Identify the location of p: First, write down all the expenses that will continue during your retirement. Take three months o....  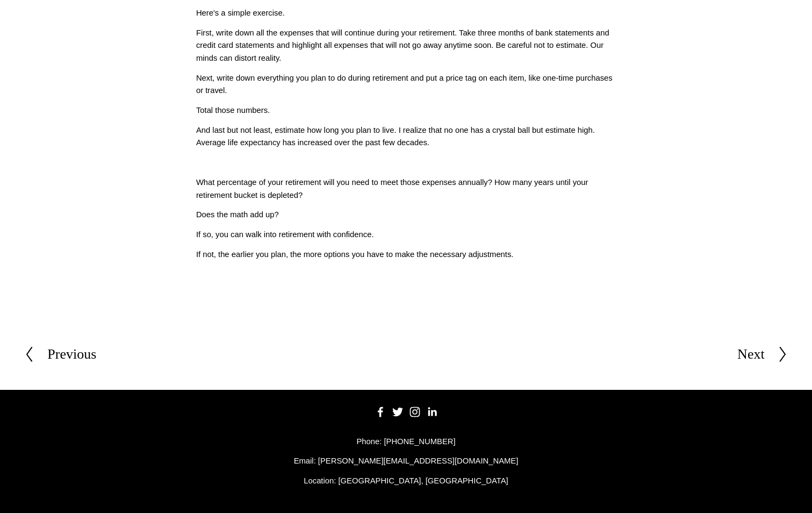
(406, 46).